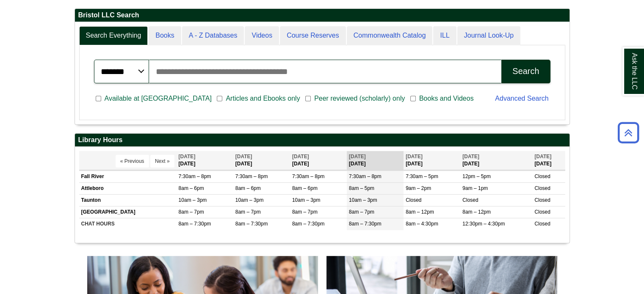 The width and height of the screenshot is (644, 294). I want to click on td: Attleboro, so click(128, 188).